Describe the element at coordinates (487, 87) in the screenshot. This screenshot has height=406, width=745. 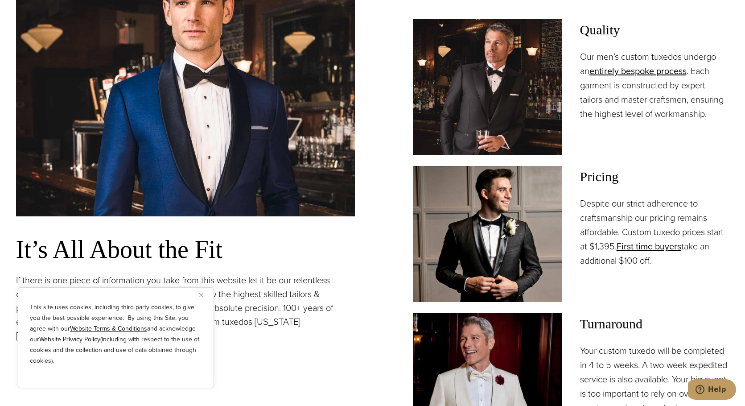
I see `img: Model at bar in vested custom wedding tuxedo in black with white shirt and black bowtie. Fabric b...` at that location.